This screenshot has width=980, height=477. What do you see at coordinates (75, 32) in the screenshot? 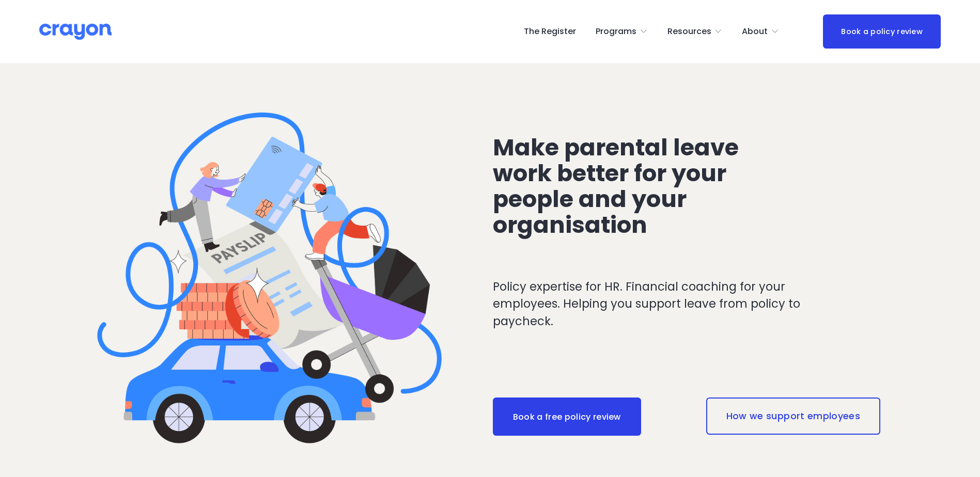
I see `img: Crayon` at bounding box center [75, 32].